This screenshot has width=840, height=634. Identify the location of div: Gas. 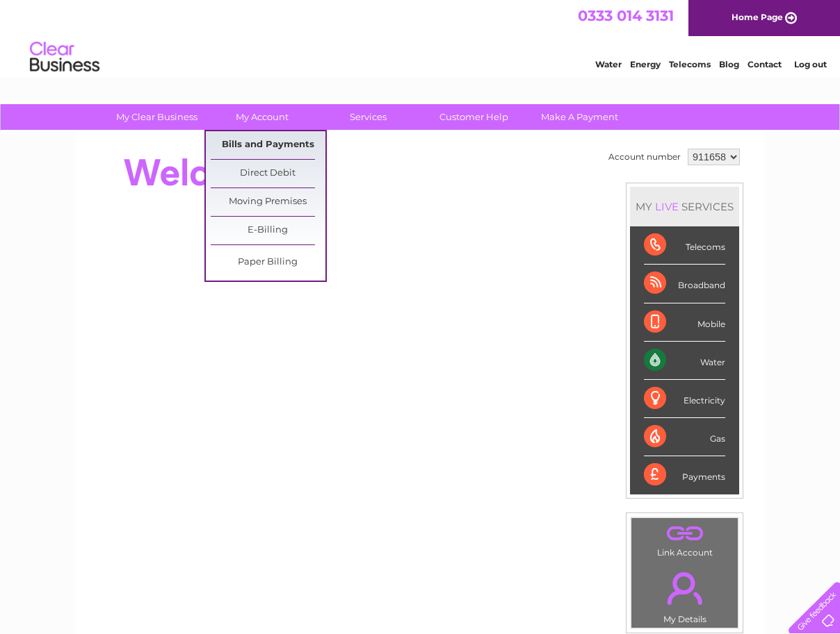
(684, 437).